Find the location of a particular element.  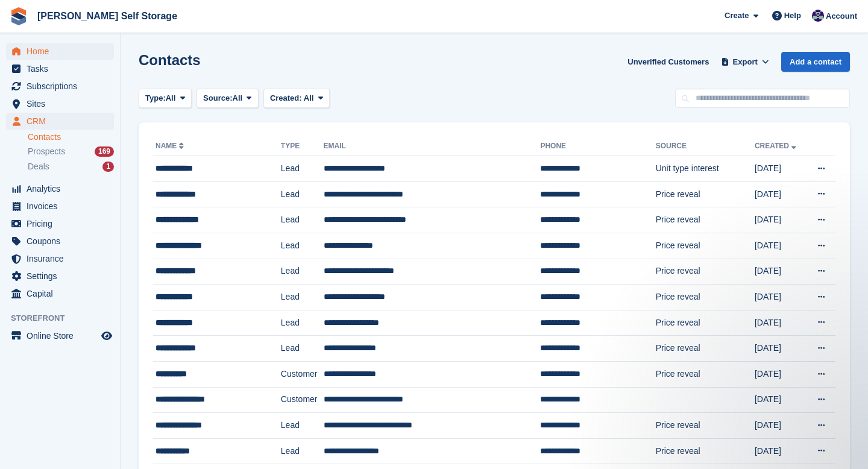

th: Phone is located at coordinates (598, 147).